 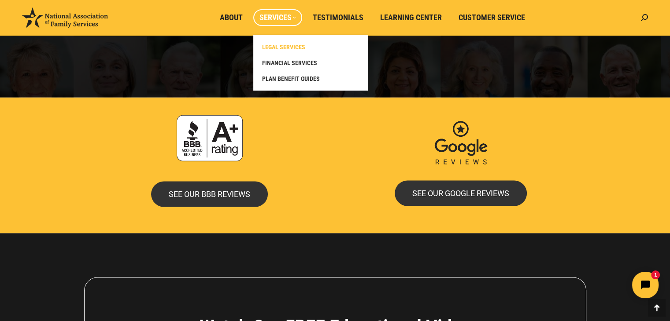 I want to click on span: LEGAL SERVICES, so click(x=284, y=47).